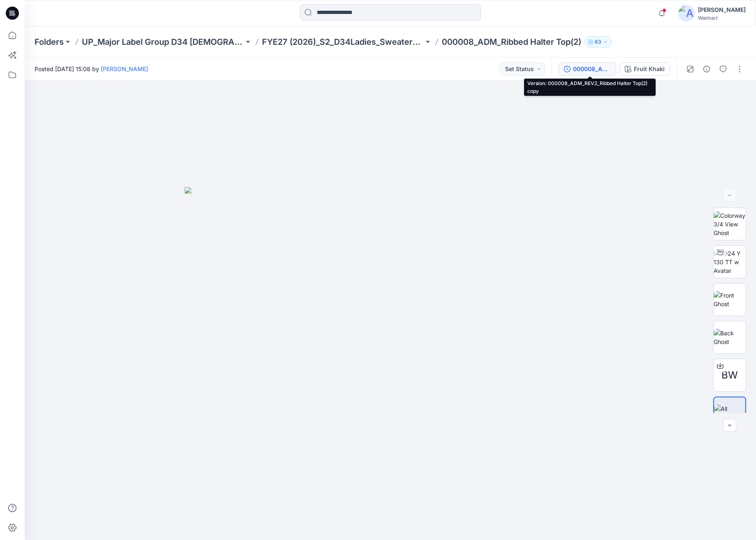 This screenshot has width=756, height=540. Describe the element at coordinates (512, 42) in the screenshot. I see `p: 000008_ADM_Ribbed Halter Top(2)` at that location.